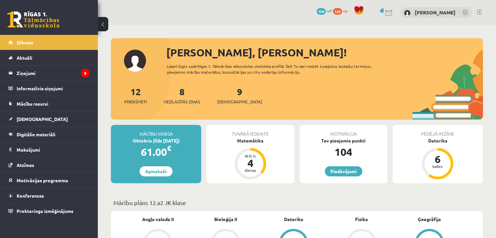  What do you see at coordinates (49, 196) in the screenshot?
I see `a: Konferences` at bounding box center [49, 196].